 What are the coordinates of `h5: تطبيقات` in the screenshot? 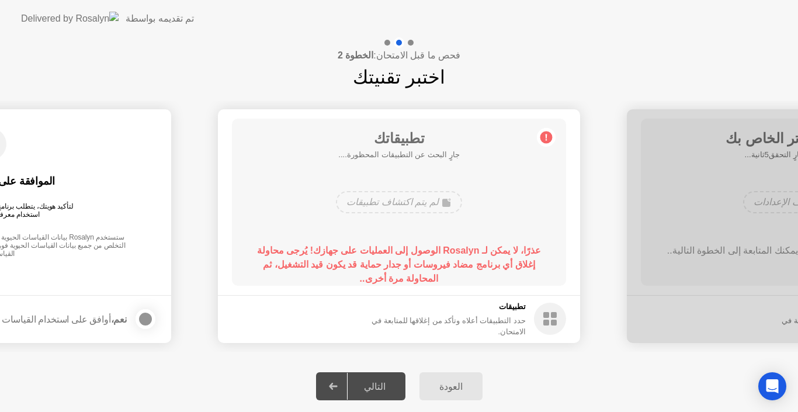 It's located at (437, 307).